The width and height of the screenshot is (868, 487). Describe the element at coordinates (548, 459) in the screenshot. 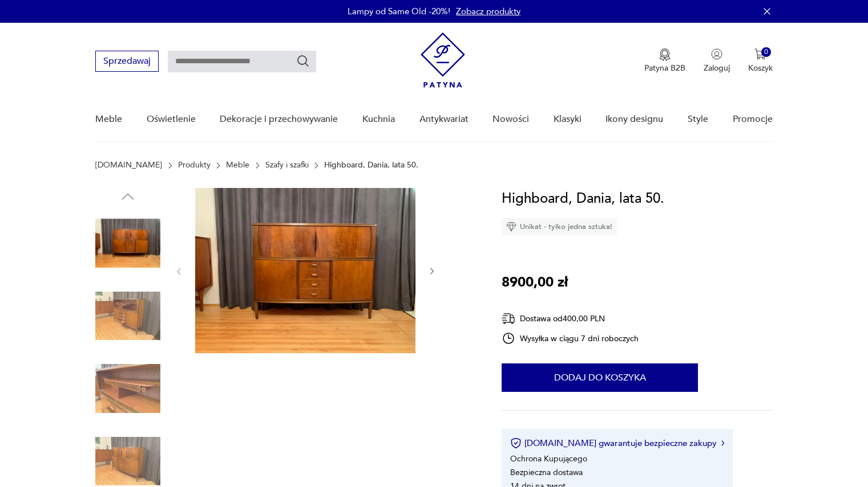

I see `li: Ochrona Kupującego` at that location.